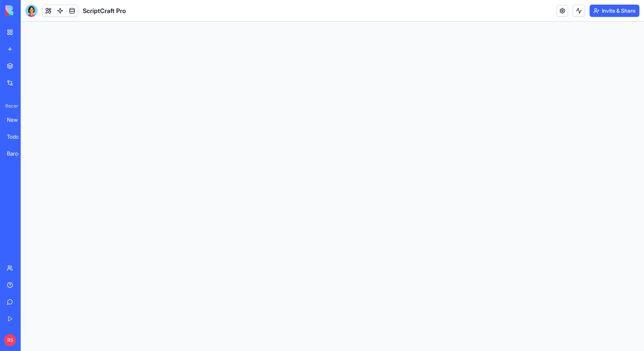  Describe the element at coordinates (18, 137) in the screenshot. I see `div: Todo List` at that location.